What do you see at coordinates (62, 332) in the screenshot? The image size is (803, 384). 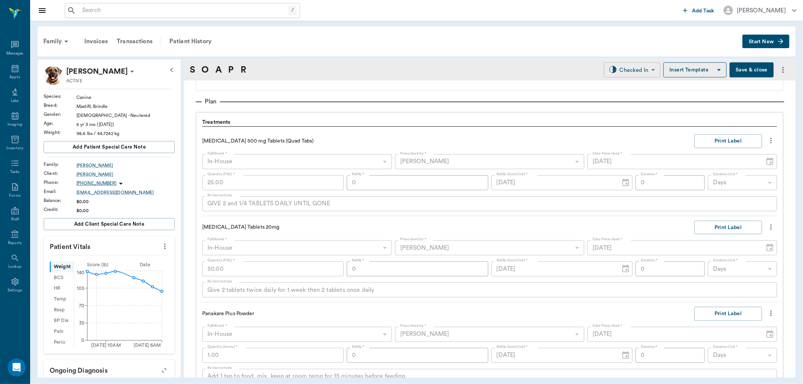 I see `div: Pain` at bounding box center [62, 332].